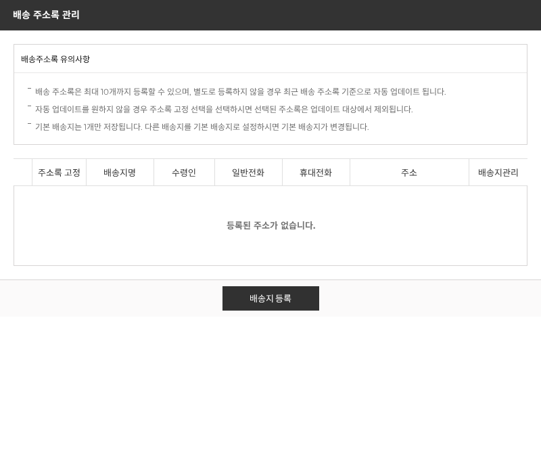  I want to click on td: 배송지명, so click(120, 172).